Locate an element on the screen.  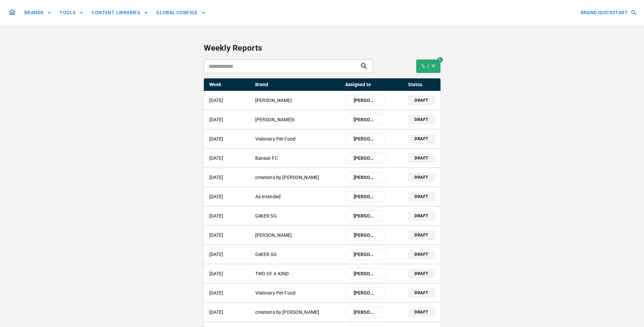
button: BRAND QUICKSTART is located at coordinates (608, 12).